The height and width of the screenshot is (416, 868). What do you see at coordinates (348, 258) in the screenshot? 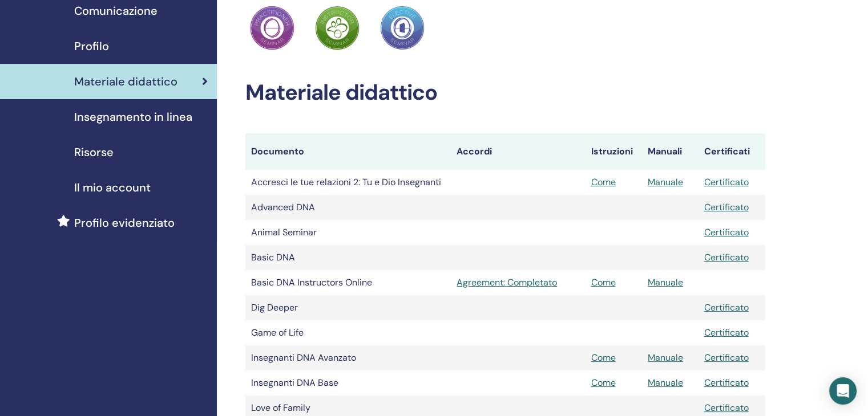
I see `td: Basic DNA` at bounding box center [348, 258].